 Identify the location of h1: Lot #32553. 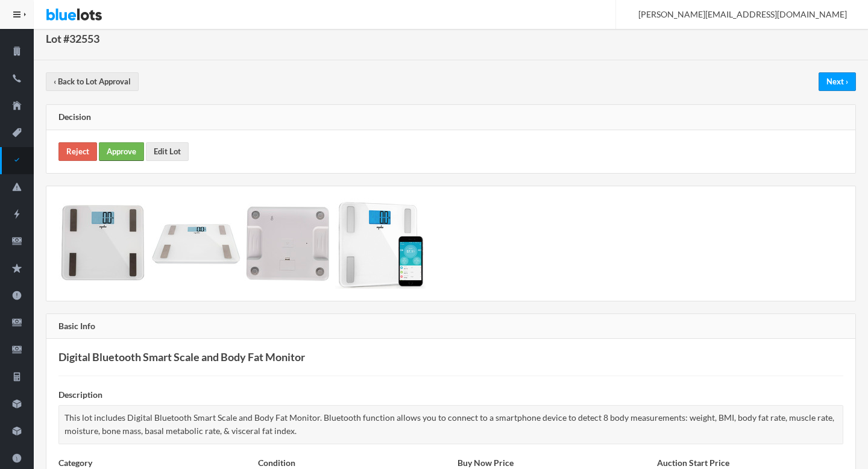
(72, 39).